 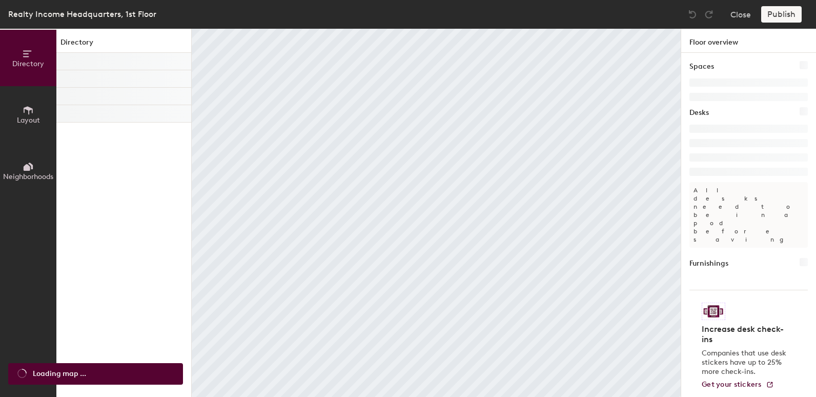 I want to click on h1: Spaces, so click(x=702, y=67).